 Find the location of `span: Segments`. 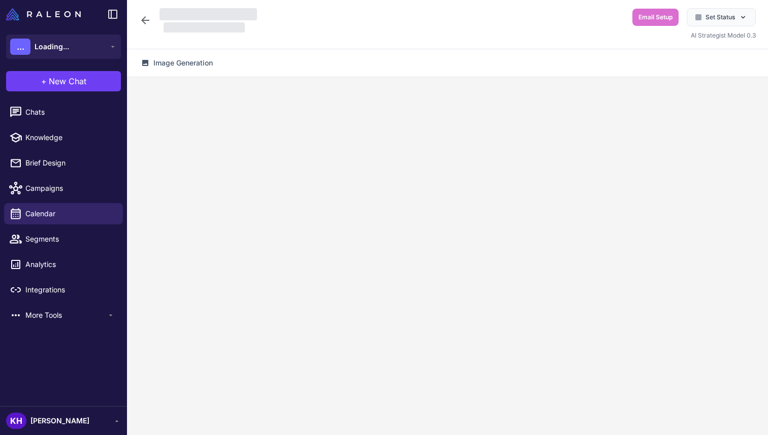

span: Segments is located at coordinates (70, 239).